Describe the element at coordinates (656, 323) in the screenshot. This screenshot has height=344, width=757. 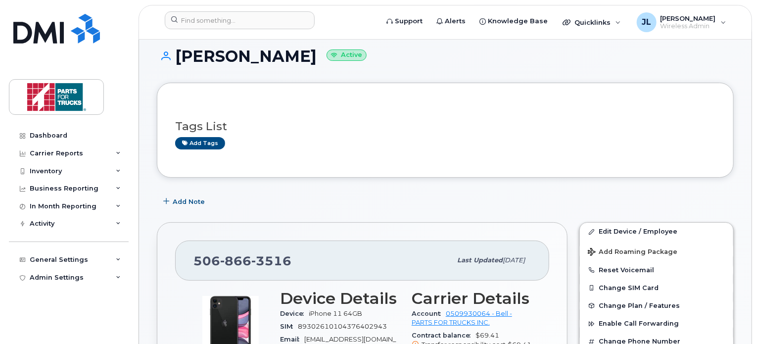
I see `button: Enable Call Forwarding` at that location.